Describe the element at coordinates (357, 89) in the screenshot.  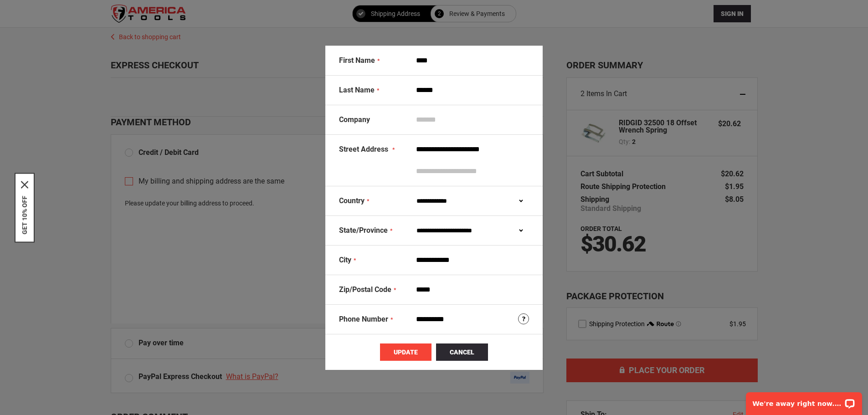
I see `span: Last Name` at that location.